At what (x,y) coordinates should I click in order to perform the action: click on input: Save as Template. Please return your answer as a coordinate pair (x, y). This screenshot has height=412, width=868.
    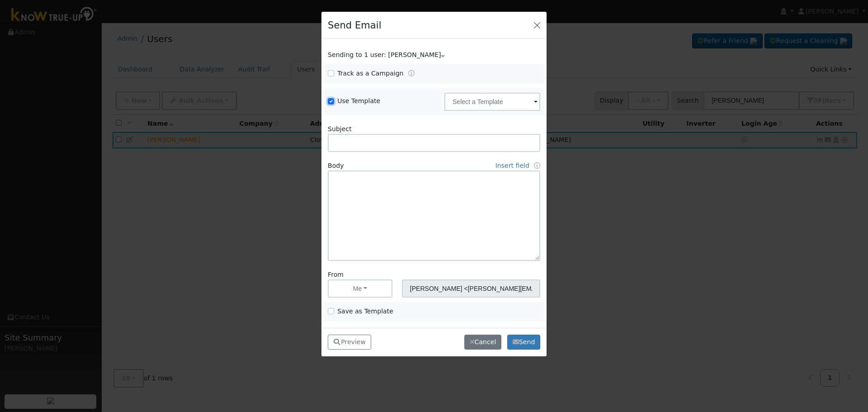
    Looking at the image, I should click on (331, 311).